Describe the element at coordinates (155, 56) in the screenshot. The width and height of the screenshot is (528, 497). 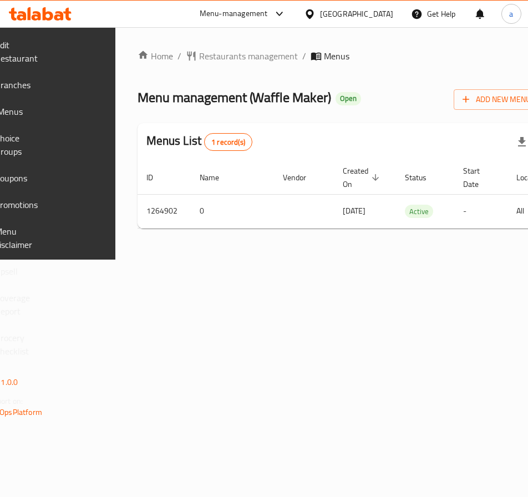
I see `a: Home` at that location.